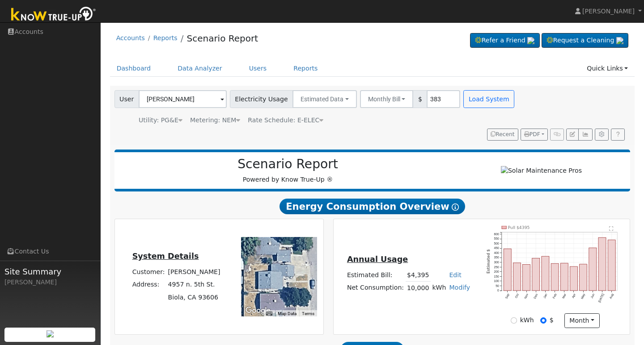  What do you see at coordinates (496, 267) in the screenshot?
I see `text: 250` at bounding box center [496, 267].